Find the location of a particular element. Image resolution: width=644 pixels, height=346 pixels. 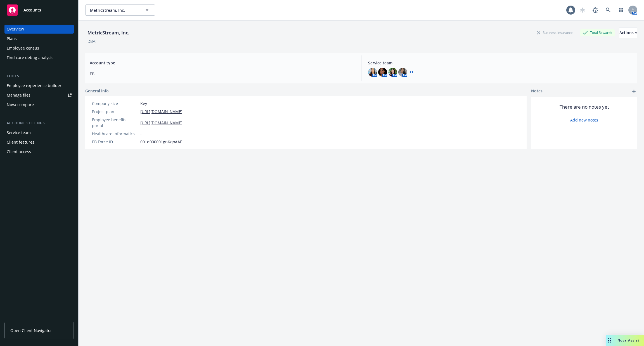

span: Key is located at coordinates (143, 104).